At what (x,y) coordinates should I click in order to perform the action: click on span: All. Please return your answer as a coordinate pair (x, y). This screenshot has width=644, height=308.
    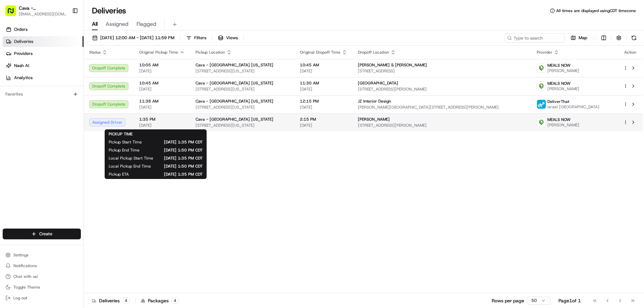
    Looking at the image, I should click on (95, 24).